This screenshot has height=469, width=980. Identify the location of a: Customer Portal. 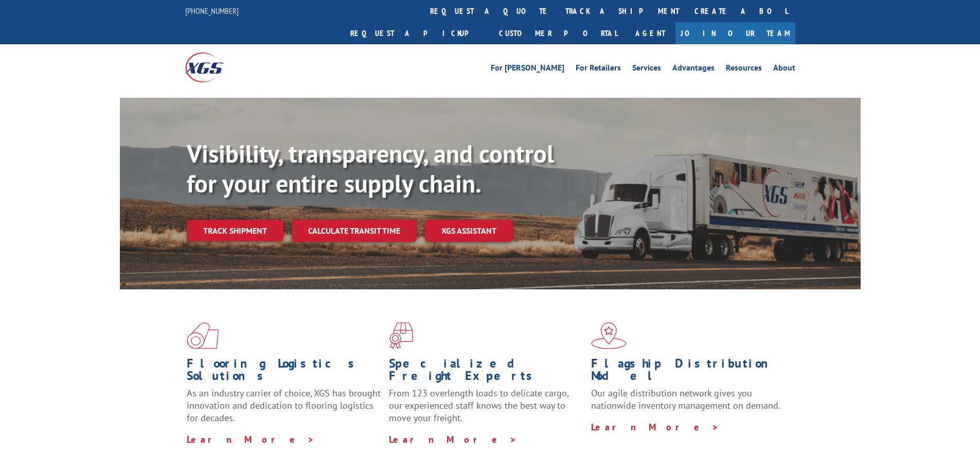
(558, 33).